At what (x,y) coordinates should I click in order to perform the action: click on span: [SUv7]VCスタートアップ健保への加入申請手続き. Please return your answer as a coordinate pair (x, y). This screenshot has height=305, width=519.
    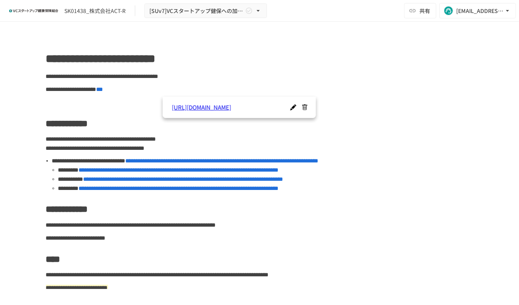
    Looking at the image, I should click on (196, 11).